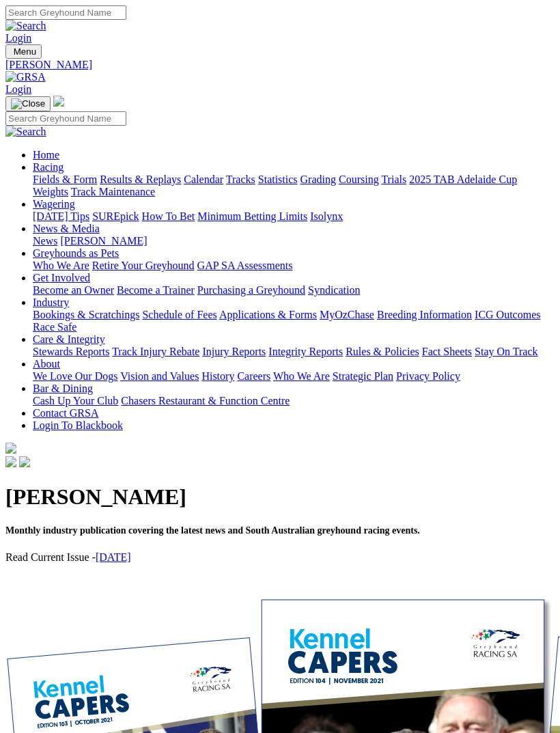  What do you see at coordinates (156, 351) in the screenshot?
I see `a: Track Injury Rebate` at bounding box center [156, 351].